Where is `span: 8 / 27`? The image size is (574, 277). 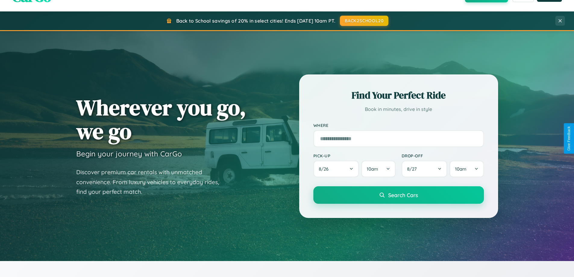
span: 8 / 27 is located at coordinates (414, 169).